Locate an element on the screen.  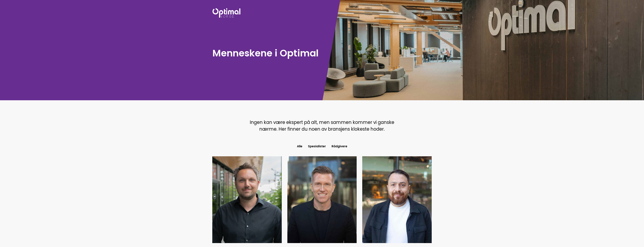
img: Optimal Norge is located at coordinates (226, 13).